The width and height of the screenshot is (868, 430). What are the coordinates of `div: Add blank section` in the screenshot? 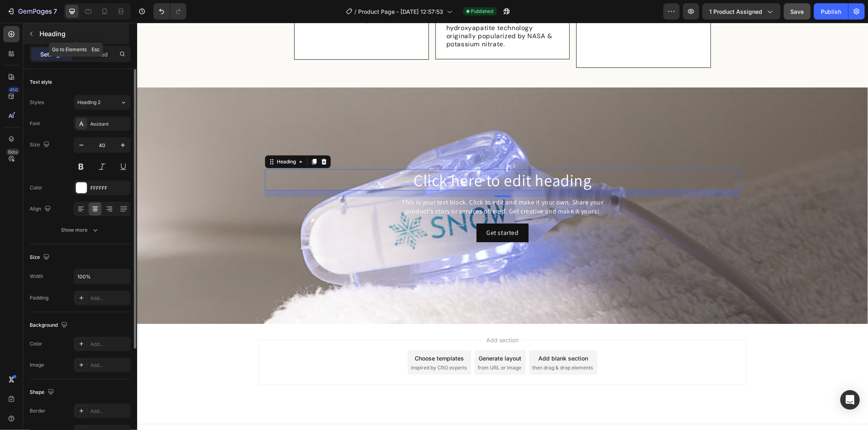 It's located at (426, 336).